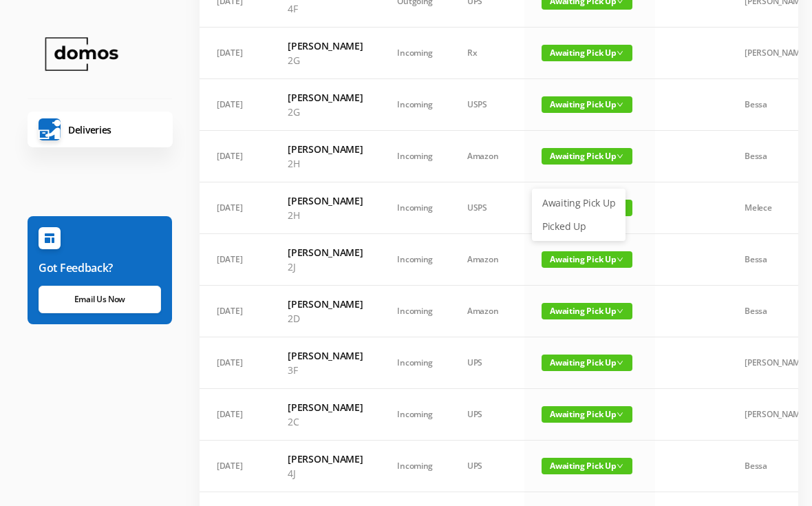 This screenshot has width=812, height=506. Describe the element at coordinates (100, 299) in the screenshot. I see `a: Email Us Now` at that location.